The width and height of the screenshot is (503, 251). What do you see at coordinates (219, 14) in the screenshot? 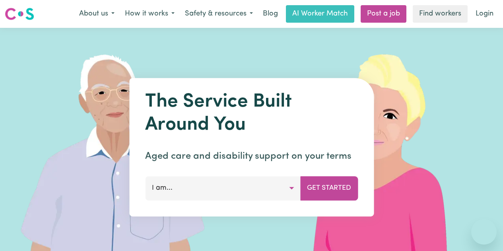
I see `button: Safety & resources` at bounding box center [219, 14].